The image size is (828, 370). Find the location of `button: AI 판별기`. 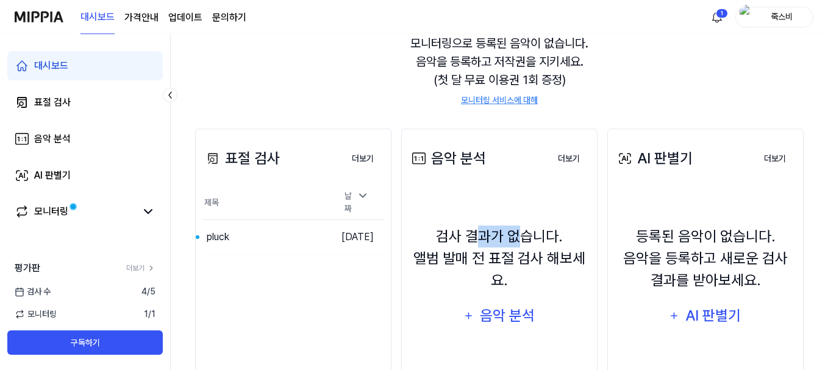

button: AI 판별기 is located at coordinates (705, 316).